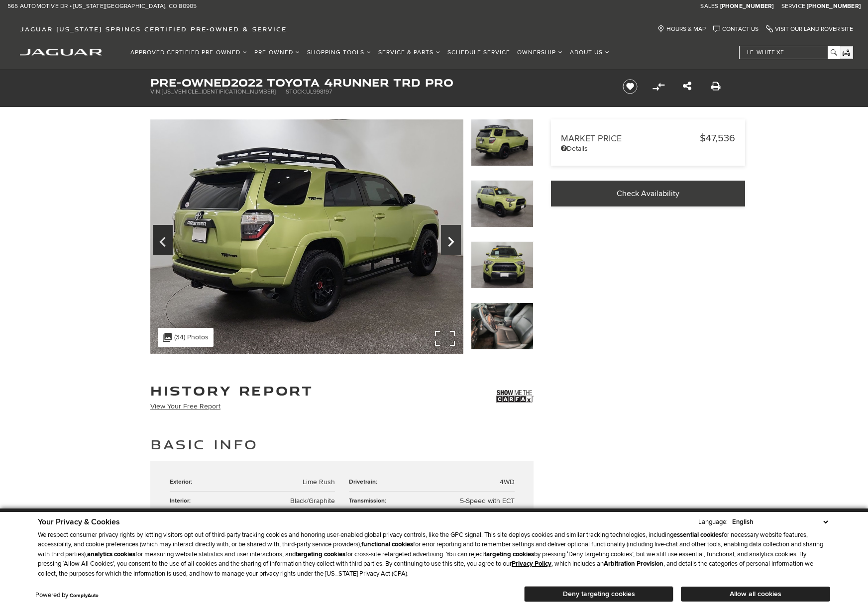 This screenshot has width=868, height=609. Describe the element at coordinates (780, 522) in the screenshot. I see `select: Language Select` at that location.